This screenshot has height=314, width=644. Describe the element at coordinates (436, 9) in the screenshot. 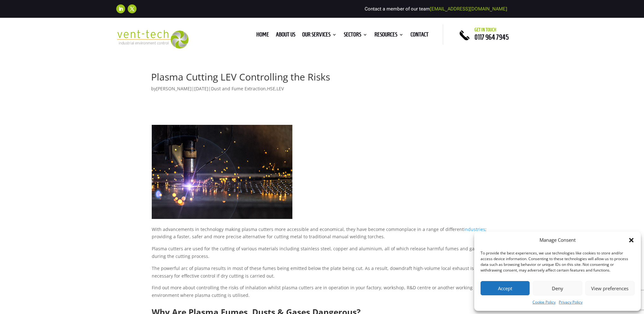

I see `span: Contact a member of our team` at that location.